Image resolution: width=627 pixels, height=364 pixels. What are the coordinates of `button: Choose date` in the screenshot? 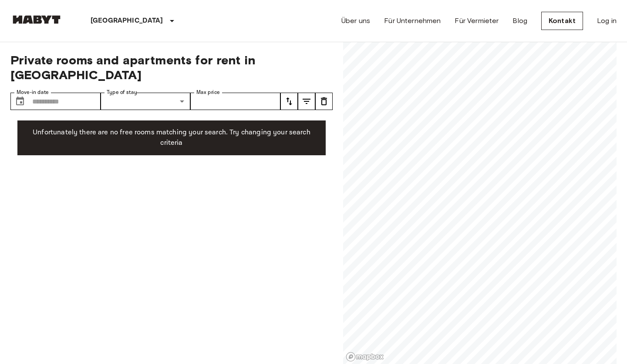 It's located at (20, 101).